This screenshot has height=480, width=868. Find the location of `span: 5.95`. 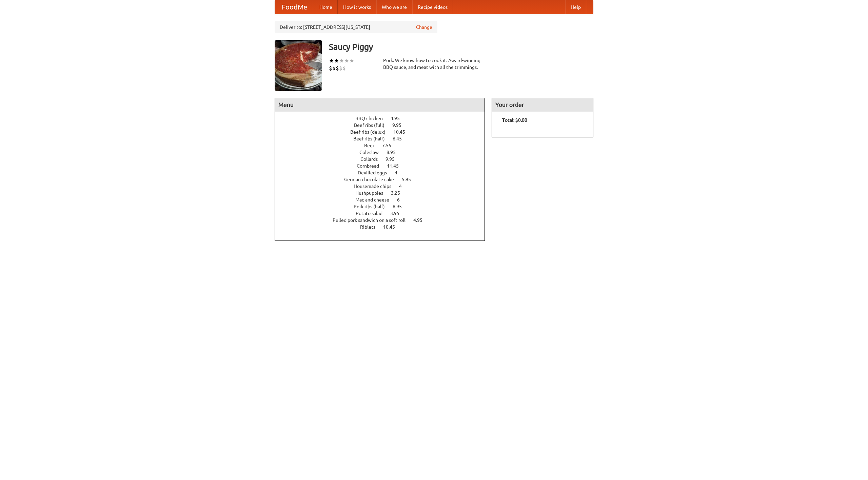

span: 5.95 is located at coordinates (409, 179).